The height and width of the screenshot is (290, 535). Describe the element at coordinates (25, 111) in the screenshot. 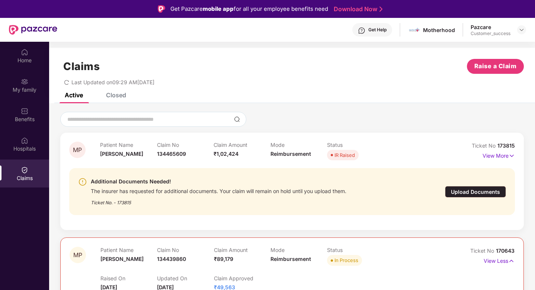

I see `img: svg+xml;base64,PHN2ZyBpZD0iQmVuZWZpdHMiIHhtbG5zPSJodHRwOi8vd3d3LnczLm9yZy8yMDAwL3N2ZyIgd2lkdGg9Ij...` at that location.